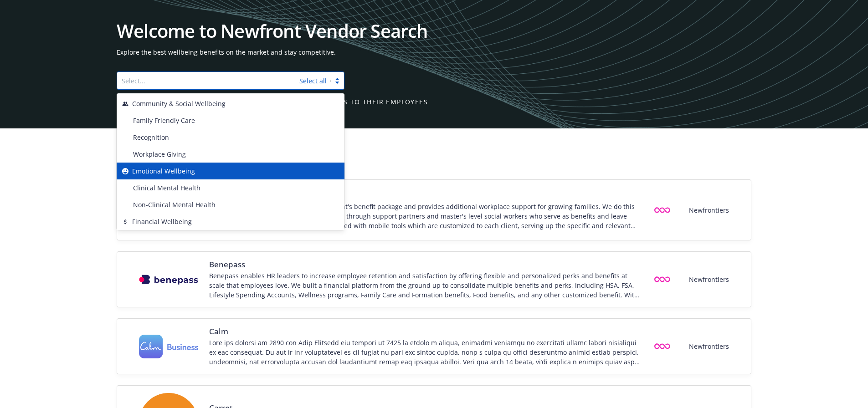  What do you see at coordinates (434, 52) in the screenshot?
I see `span: Explore the best wellbeing benefits on the market and stay competitive.` at bounding box center [434, 52].